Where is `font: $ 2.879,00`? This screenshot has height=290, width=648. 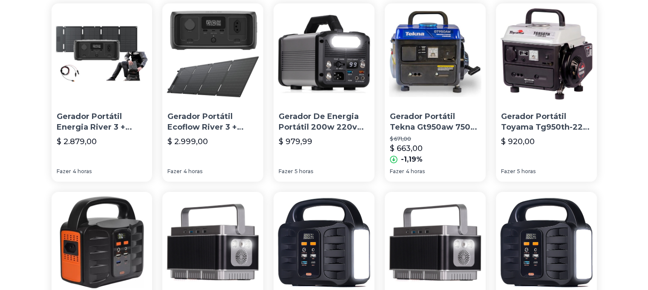 font: $ 2.879,00 is located at coordinates (77, 141).